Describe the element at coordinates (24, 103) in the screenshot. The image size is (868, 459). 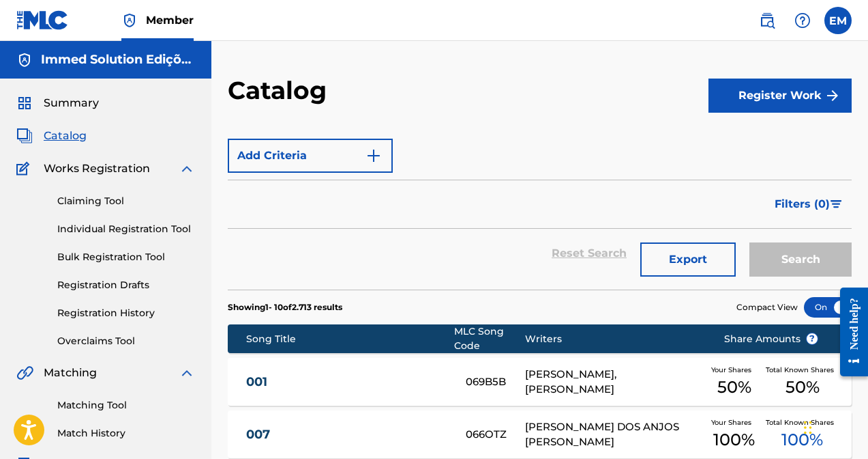
I see `img: Summary` at that location.